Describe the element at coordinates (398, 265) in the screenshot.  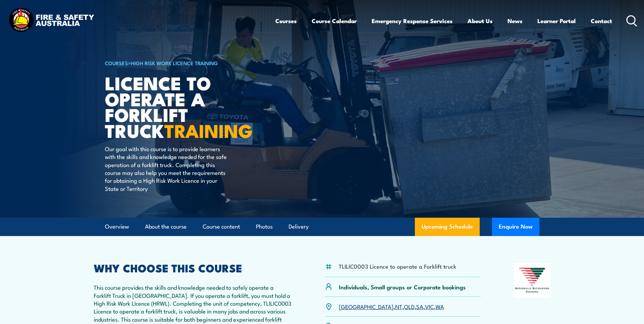
I see `li: TLILIC0003 Licence to operate a Forklift truck` at that location.